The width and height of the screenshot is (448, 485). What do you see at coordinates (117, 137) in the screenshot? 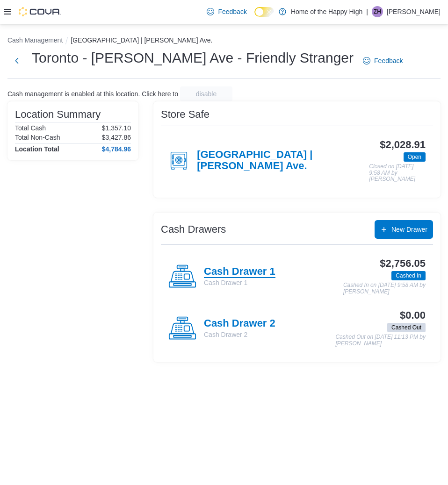
I see `p: $3,427.86` at bounding box center [117, 137].